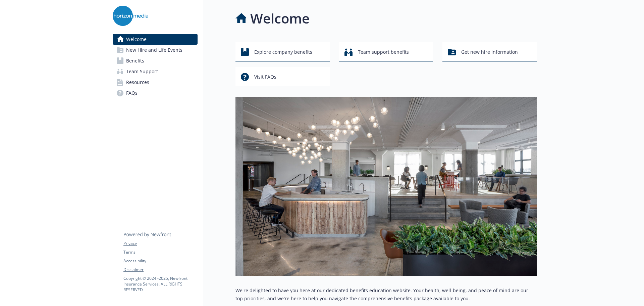  What do you see at coordinates (161, 269) in the screenshot?
I see `a: Disclaimer` at bounding box center [161, 269].